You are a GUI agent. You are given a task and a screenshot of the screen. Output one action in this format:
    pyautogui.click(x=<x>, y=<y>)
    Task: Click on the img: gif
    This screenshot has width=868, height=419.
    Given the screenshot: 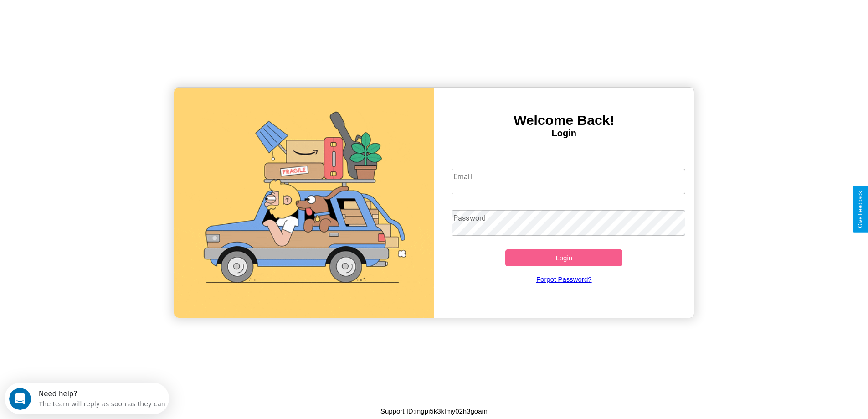 What is the action you would take?
    pyautogui.click(x=304, y=202)
    